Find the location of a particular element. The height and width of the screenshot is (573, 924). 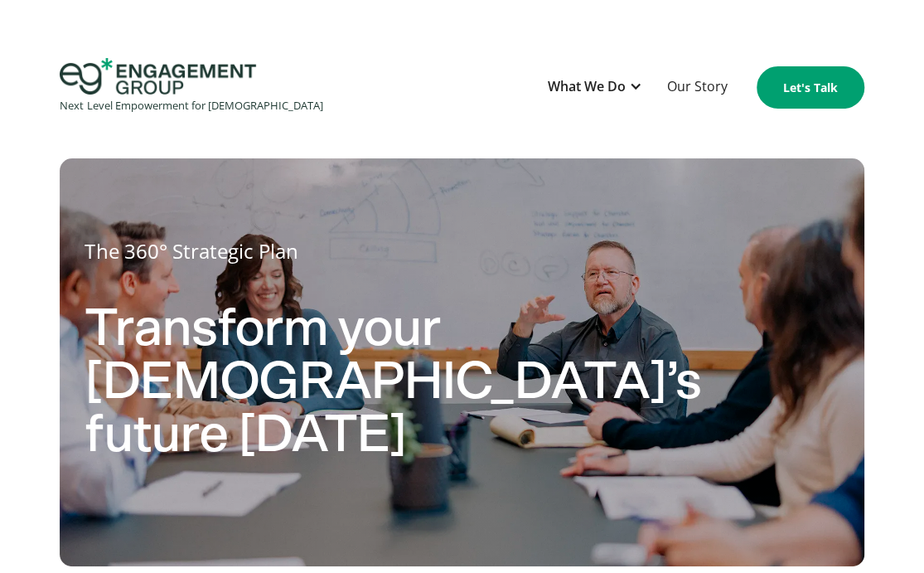

img: Engagement Group Logo Icon is located at coordinates (158, 77).